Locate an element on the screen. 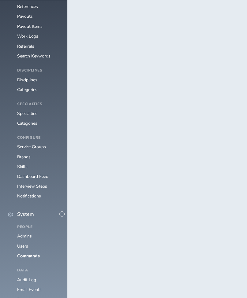  a: Users is located at coordinates (23, 246).